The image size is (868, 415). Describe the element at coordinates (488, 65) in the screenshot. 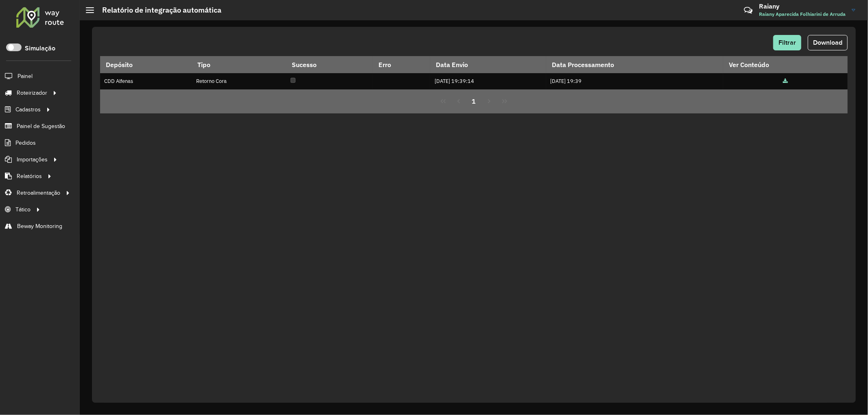

I see `th: Data Envio` at that location.